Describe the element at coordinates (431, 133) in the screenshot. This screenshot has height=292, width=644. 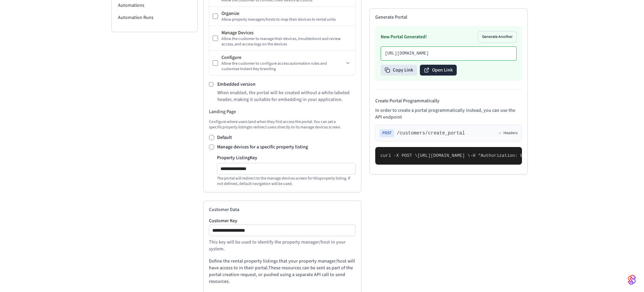
I see `span: /customers/create_portal` at that location.